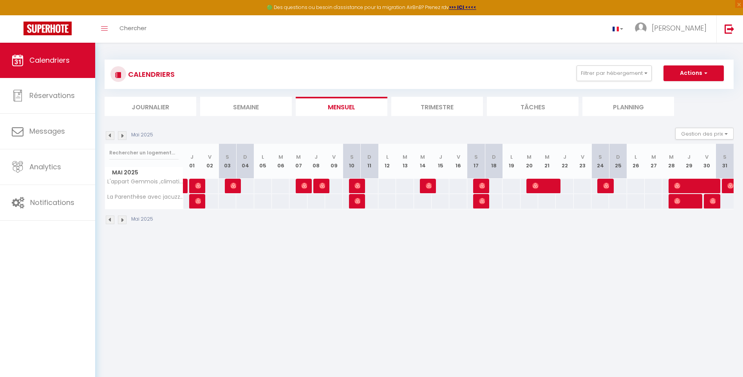 This screenshot has width=743, height=377. I want to click on th: 08, so click(316, 161).